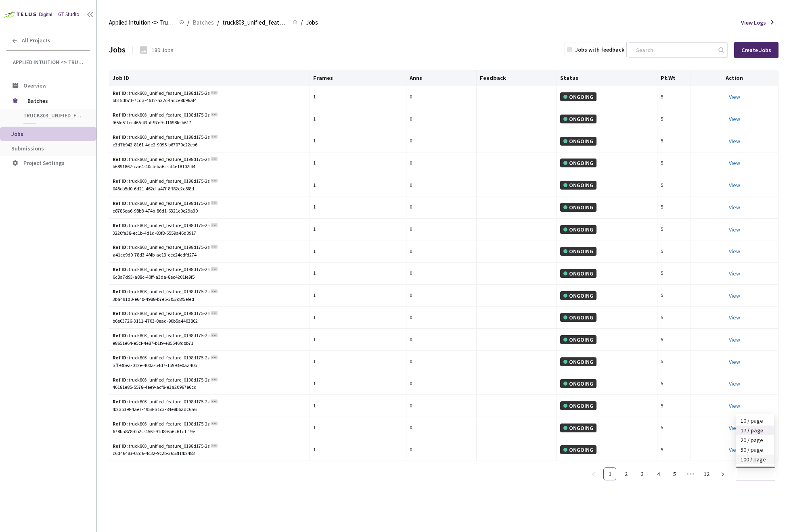 Image resolution: width=789 pixels, height=532 pixels. I want to click on span: Project Settings, so click(44, 163).